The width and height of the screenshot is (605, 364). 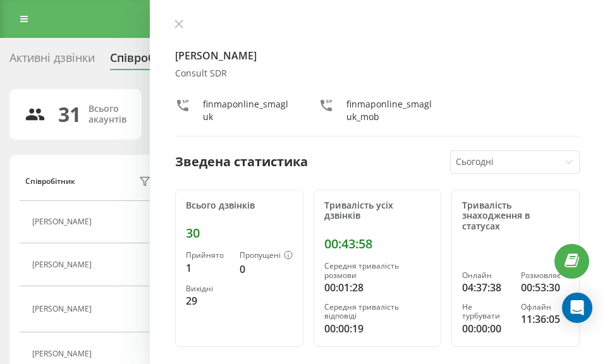 I want to click on div: Середня тривалість відповіді, so click(x=378, y=312).